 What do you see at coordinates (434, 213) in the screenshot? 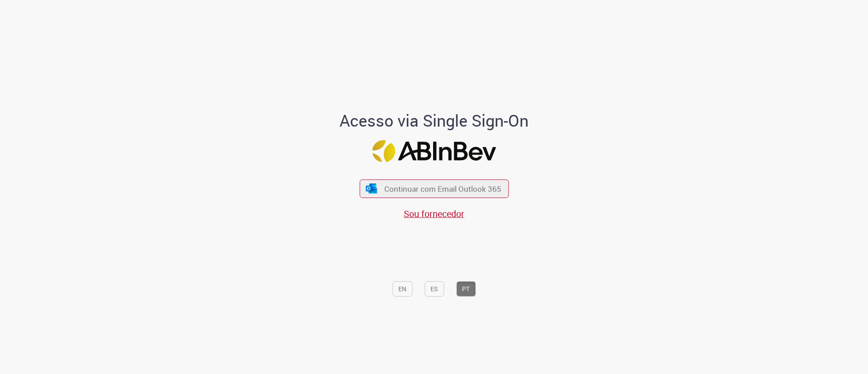
I see `span: Sou fornecedor` at bounding box center [434, 213].